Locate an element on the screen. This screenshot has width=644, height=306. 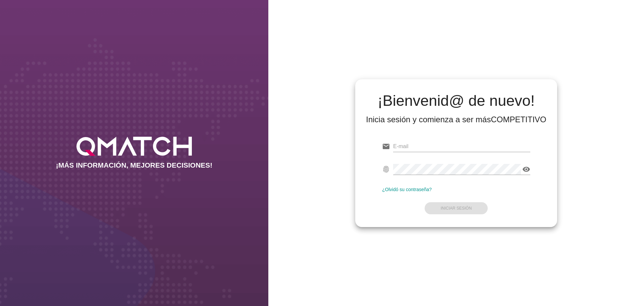
h2: ¡Bienvenid@ de nuevo! is located at coordinates (456, 101).